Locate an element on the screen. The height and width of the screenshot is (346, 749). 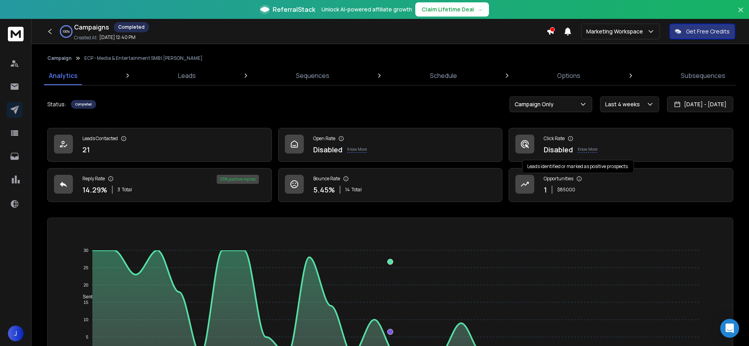
p: Reply Rate is located at coordinates (93, 179).